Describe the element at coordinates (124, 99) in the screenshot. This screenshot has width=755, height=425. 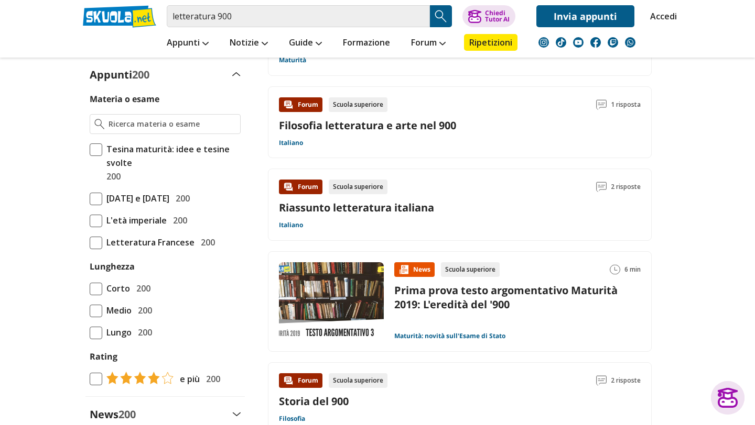
I see `label: Materia o esame` at that location.